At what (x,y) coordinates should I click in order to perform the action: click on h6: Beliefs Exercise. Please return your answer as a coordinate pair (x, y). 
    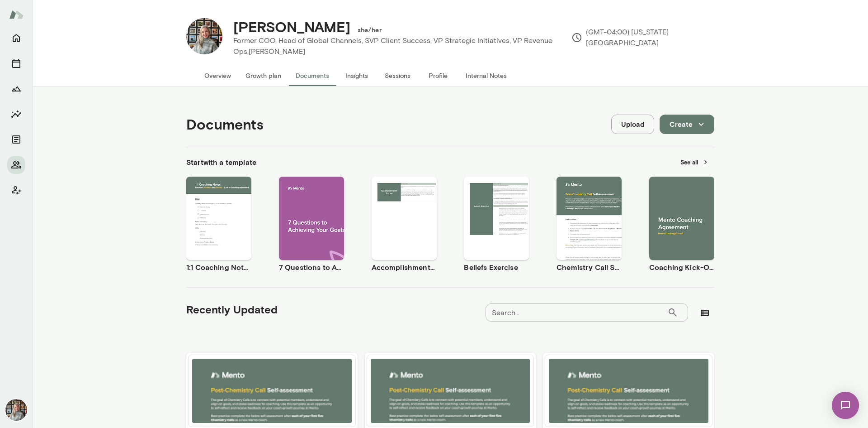
    Looking at the image, I should click on (496, 267).